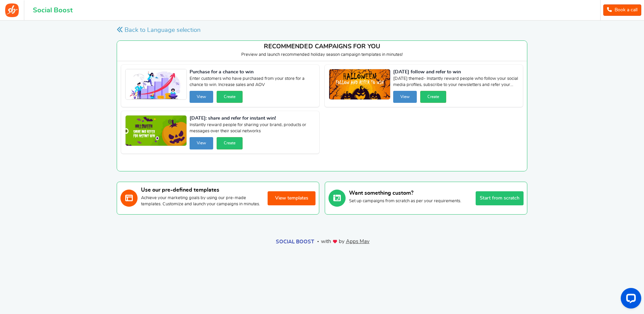 The image size is (644, 314). What do you see at coordinates (342, 241) in the screenshot?
I see `span: by` at bounding box center [342, 241].